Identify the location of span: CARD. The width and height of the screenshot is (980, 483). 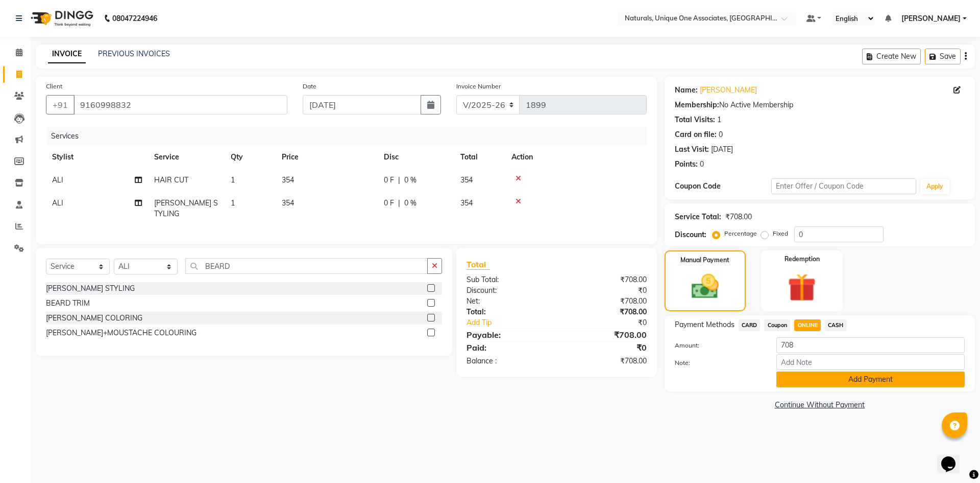
(750, 325).